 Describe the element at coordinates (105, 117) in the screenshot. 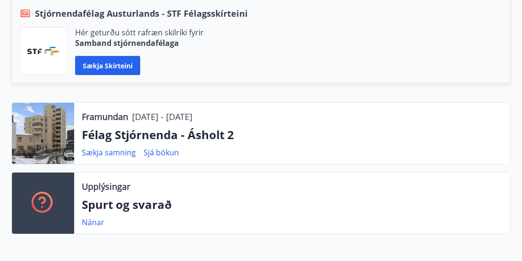

I see `p: Framundan` at that location.